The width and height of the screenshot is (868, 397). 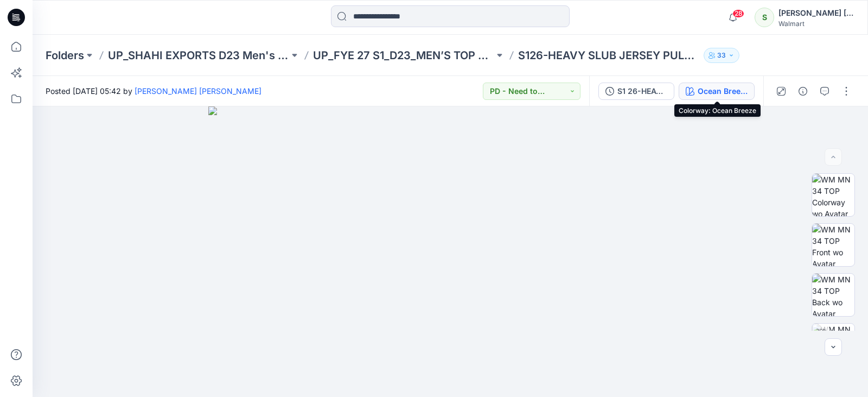 What do you see at coordinates (834, 245) in the screenshot?
I see `img: WM MN 34 TOP Front wo Avatar` at bounding box center [834, 245].